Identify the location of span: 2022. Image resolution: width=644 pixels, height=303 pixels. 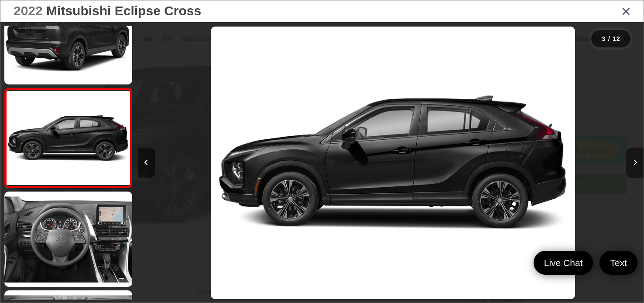
(28, 10).